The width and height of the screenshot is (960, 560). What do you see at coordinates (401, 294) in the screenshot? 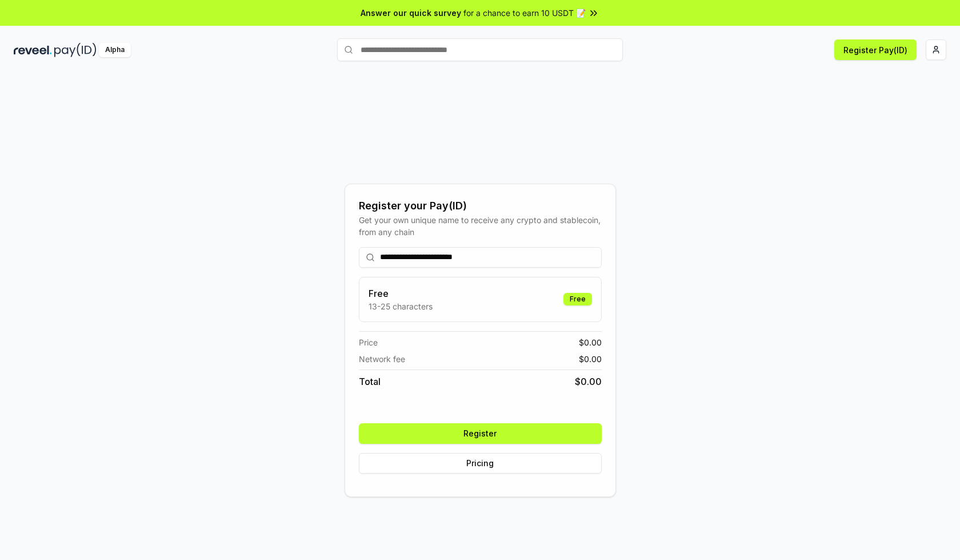
I see `h3: Free` at bounding box center [401, 294].